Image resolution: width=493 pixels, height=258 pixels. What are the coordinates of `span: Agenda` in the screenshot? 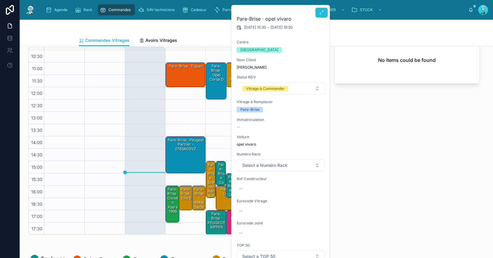 It's located at (61, 10).